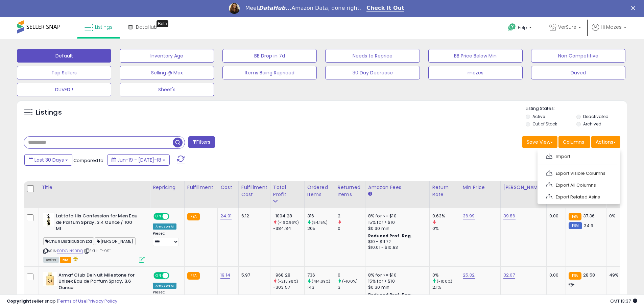 Image resolution: width=644 pixels, height=308 pixels. What do you see at coordinates (146, 27) in the screenshot?
I see `span: DataHub` at bounding box center [146, 27].